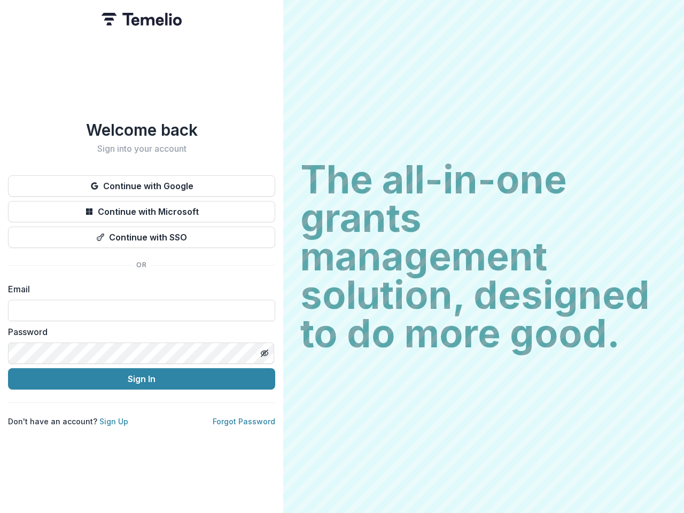 Image resolution: width=684 pixels, height=513 pixels. Describe the element at coordinates (142, 149) in the screenshot. I see `h2: Sign into your account` at that location.